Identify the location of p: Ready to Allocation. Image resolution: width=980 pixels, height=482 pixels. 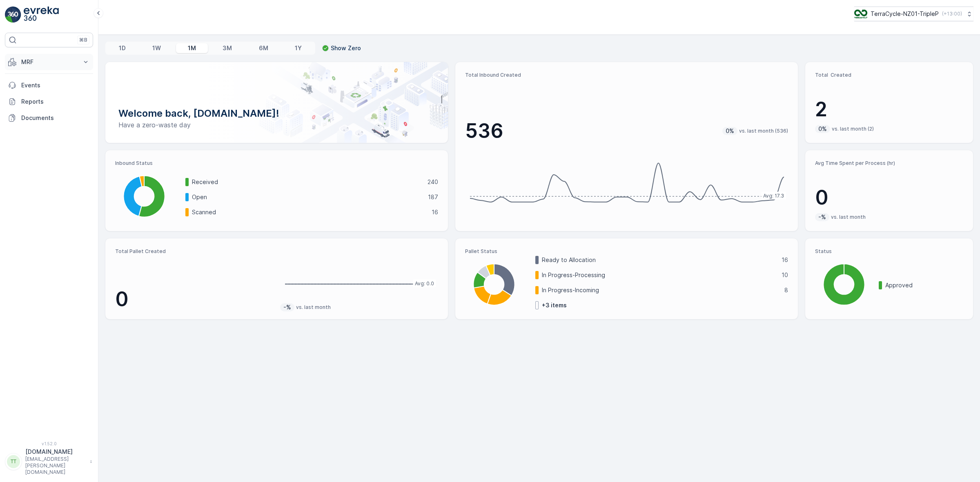
(659, 260).